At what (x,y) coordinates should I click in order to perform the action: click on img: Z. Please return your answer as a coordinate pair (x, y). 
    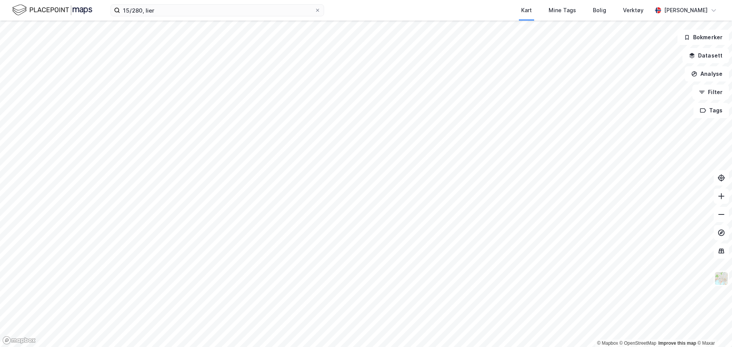
    Looking at the image, I should click on (721, 279).